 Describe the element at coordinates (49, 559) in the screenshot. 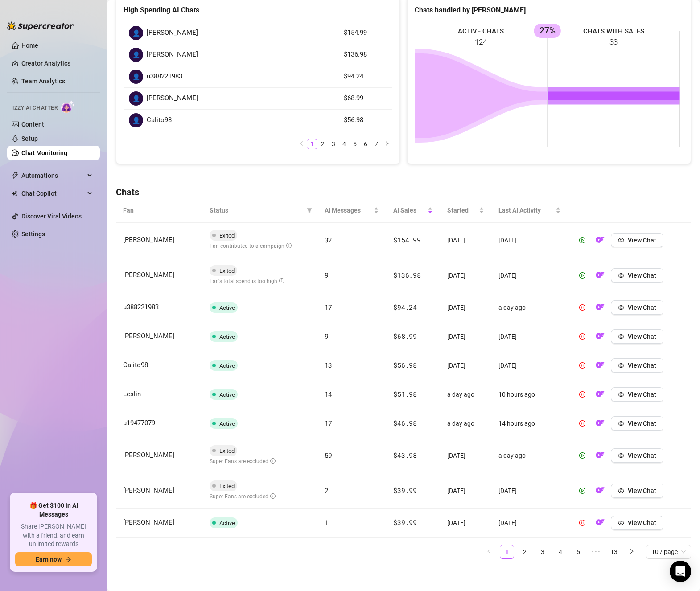

I see `span: Earn now` at that location.